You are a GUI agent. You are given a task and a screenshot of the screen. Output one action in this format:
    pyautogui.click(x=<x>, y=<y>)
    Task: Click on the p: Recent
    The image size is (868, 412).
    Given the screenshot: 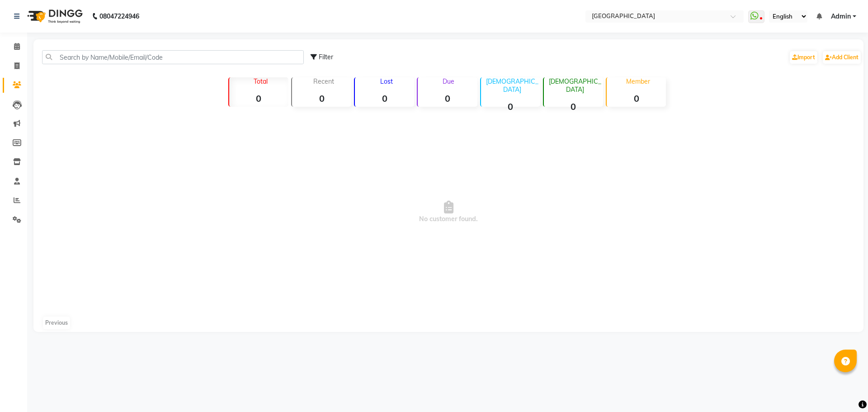 What is the action you would take?
    pyautogui.click(x=323, y=82)
    